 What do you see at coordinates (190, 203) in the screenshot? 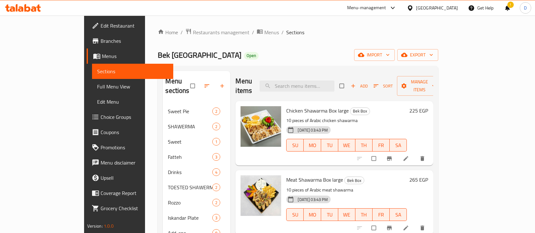
I see `div: Rozzo` at bounding box center [190, 203].